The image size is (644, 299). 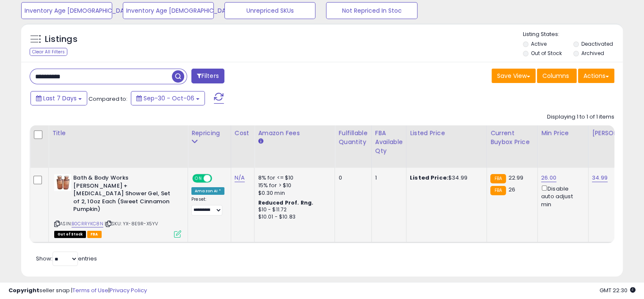 What do you see at coordinates (593, 53) in the screenshot?
I see `label: Archived` at bounding box center [593, 53].